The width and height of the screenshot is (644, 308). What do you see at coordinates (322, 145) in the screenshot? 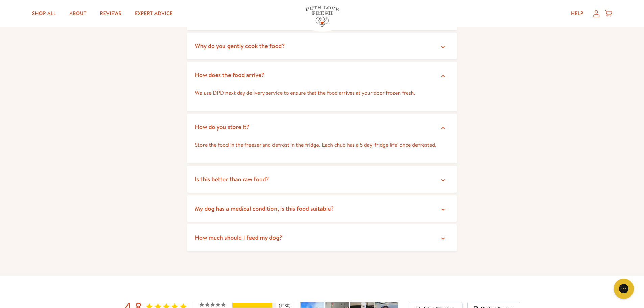
I see `p: Store the food in the freezer and defrost in the fridge. Each chub has a 5 day 'fridge life' once...` at bounding box center [322, 145].